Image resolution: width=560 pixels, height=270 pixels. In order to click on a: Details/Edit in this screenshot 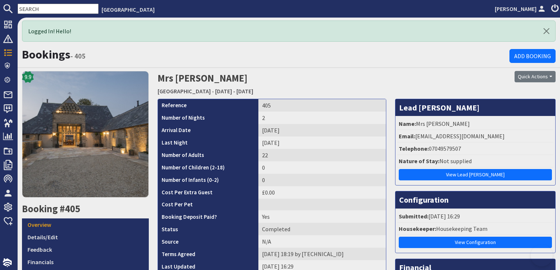, I will do `click(85, 237)`.